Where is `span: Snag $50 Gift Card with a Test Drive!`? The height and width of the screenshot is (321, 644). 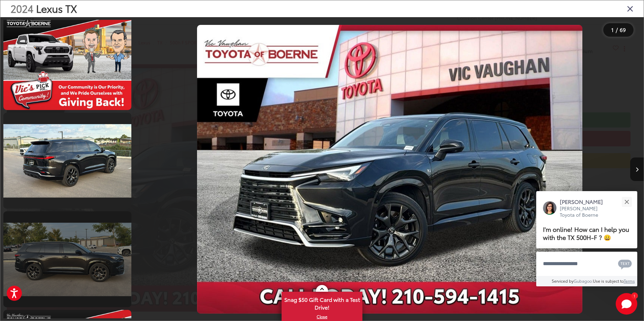
span: Snag $50 Gift Card with a Test Drive! is located at coordinates (322, 303).